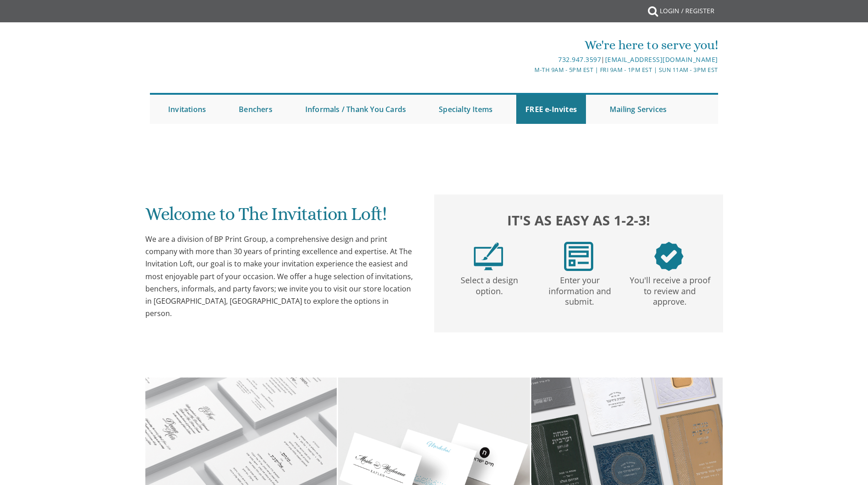 The image size is (868, 485). I want to click on p: You'll receive a proof to review and approve., so click(670, 289).